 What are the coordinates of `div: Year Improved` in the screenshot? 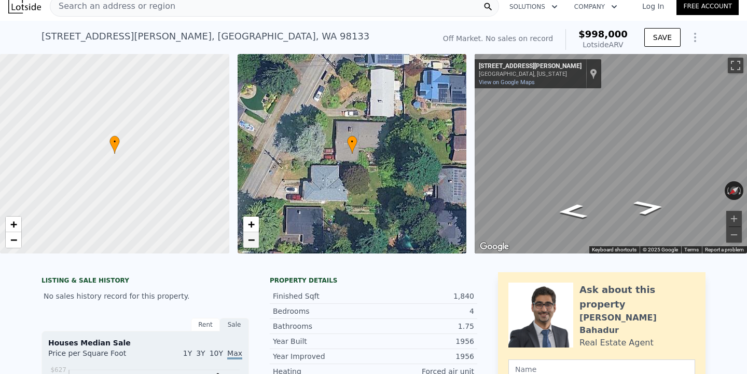 It's located at (323, 356).